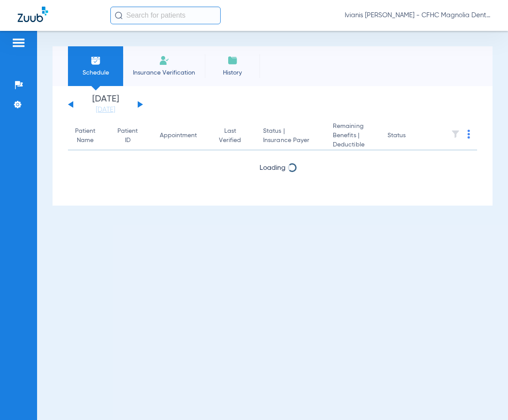 The image size is (508, 420). I want to click on img: group-dot-blue.svg, so click(468, 134).